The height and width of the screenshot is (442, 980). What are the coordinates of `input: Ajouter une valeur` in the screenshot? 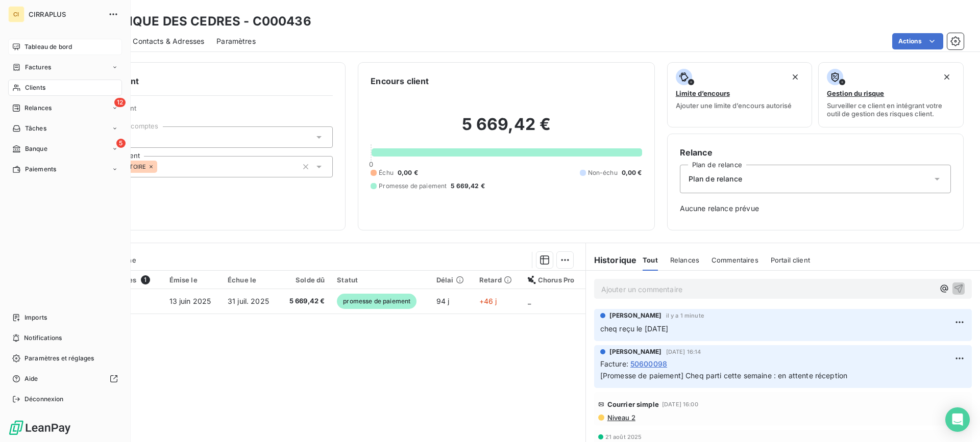 It's located at (161, 167).